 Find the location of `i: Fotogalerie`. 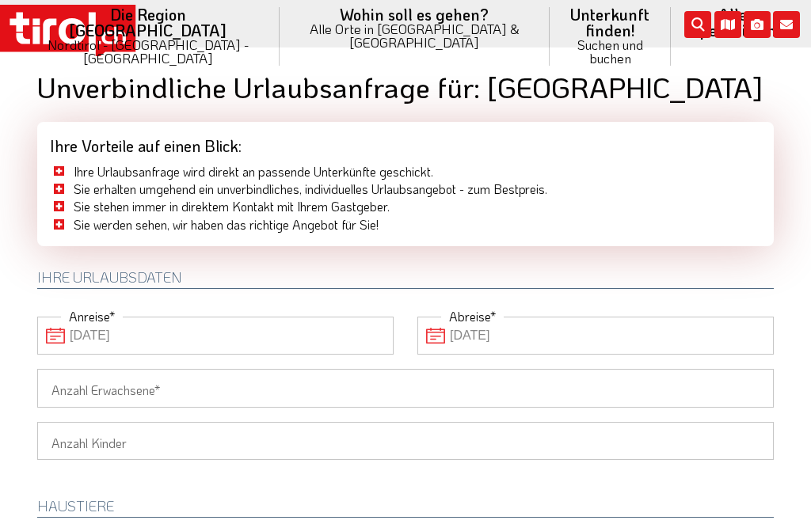

i: Fotogalerie is located at coordinates (757, 25).